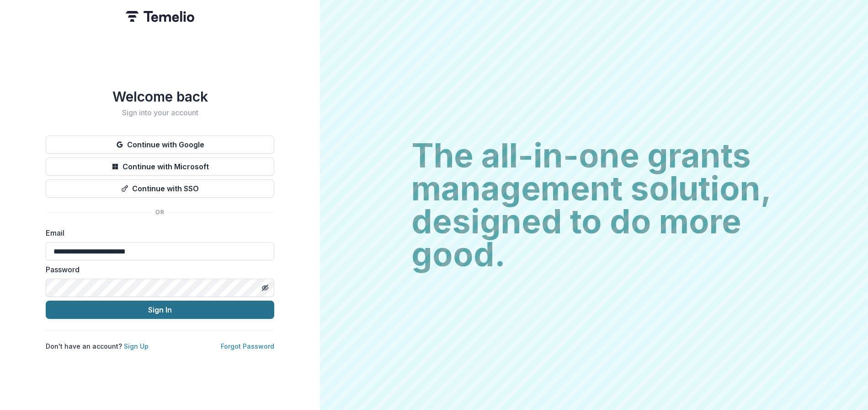  I want to click on button: Continue with Microsoft, so click(160, 166).